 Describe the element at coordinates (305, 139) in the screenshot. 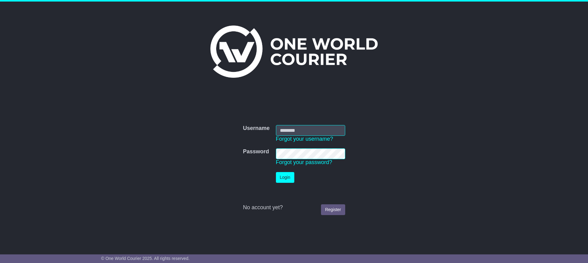

I see `a: Forgot your username?` at that location.